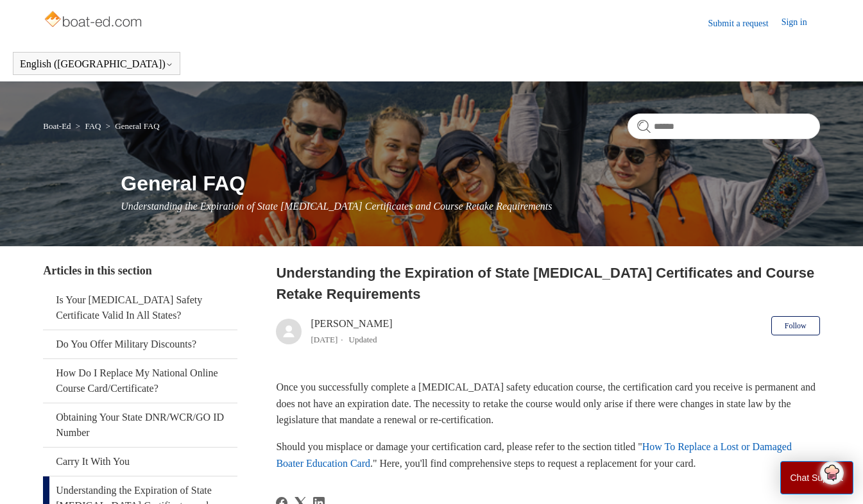 The height and width of the screenshot is (504, 863). I want to click on a: General FAQ, so click(137, 126).